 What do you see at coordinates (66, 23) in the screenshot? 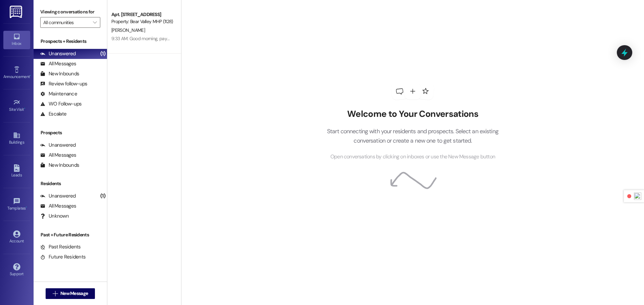
I see `input: All communities` at bounding box center [66, 23].